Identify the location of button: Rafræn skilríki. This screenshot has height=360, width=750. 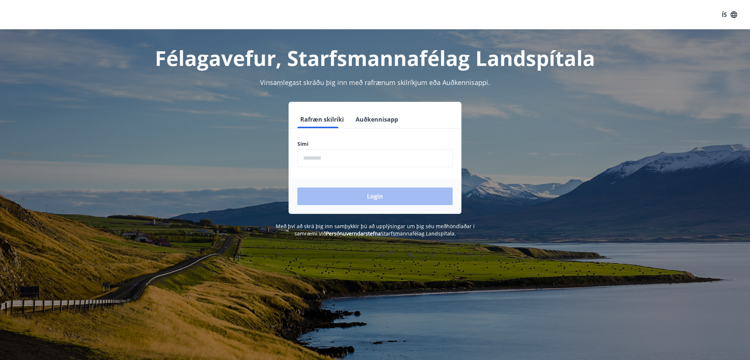
(322, 119).